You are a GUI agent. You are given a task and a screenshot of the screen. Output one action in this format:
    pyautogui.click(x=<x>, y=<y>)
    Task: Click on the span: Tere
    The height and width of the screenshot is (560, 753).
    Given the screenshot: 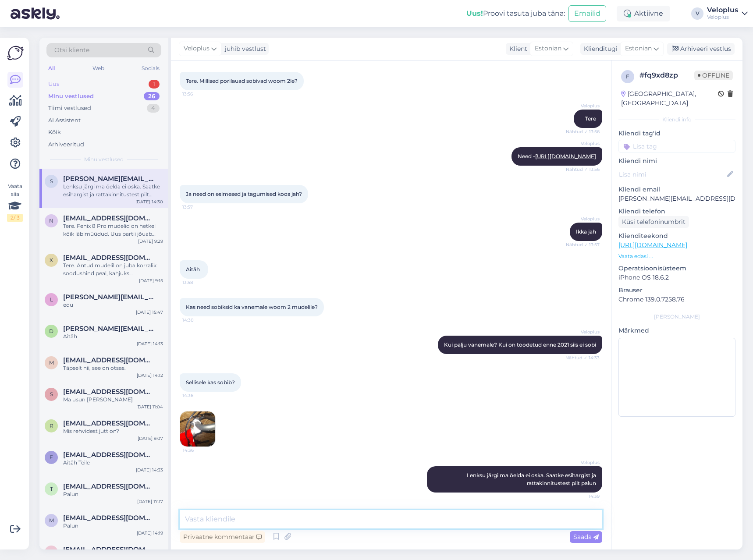 What is the action you would take?
    pyautogui.click(x=590, y=119)
    